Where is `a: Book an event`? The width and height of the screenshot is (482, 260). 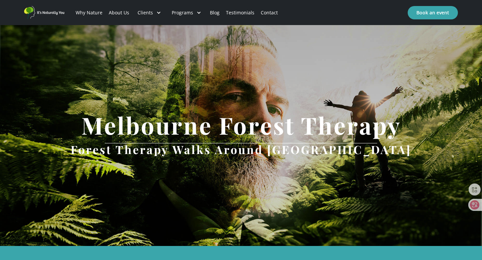
a: Book an event is located at coordinates (432, 13).